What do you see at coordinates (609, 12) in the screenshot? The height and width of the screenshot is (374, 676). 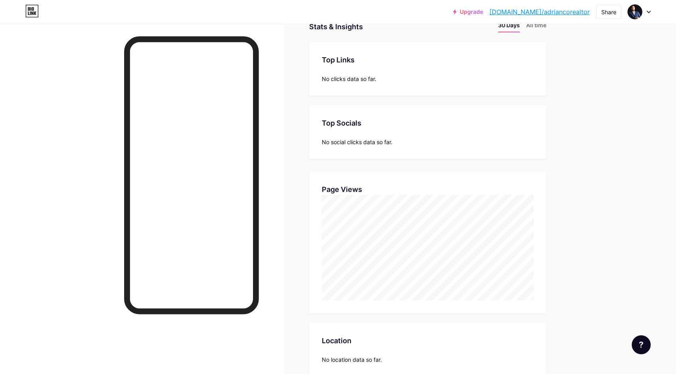 I see `div: Share` at bounding box center [609, 12].